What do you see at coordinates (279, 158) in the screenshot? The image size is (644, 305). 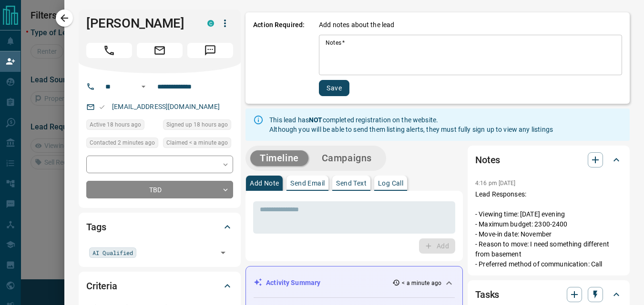 I see `button: Timeline` at bounding box center [279, 158].